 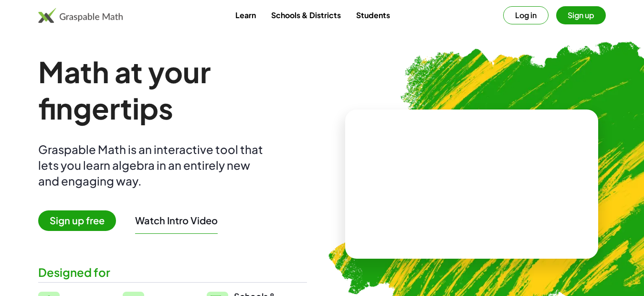 What do you see at coordinates (525, 15) in the screenshot?
I see `button: Log in` at bounding box center [525, 15].